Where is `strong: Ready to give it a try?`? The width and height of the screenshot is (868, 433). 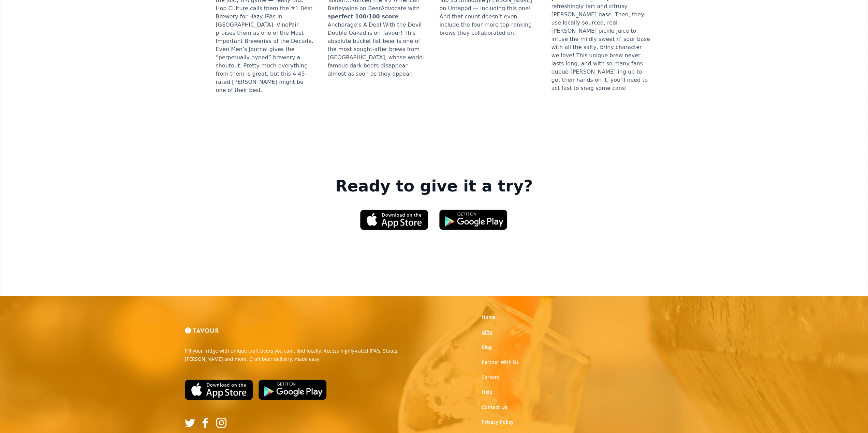
strong: Ready to give it a try? is located at coordinates (434, 186).